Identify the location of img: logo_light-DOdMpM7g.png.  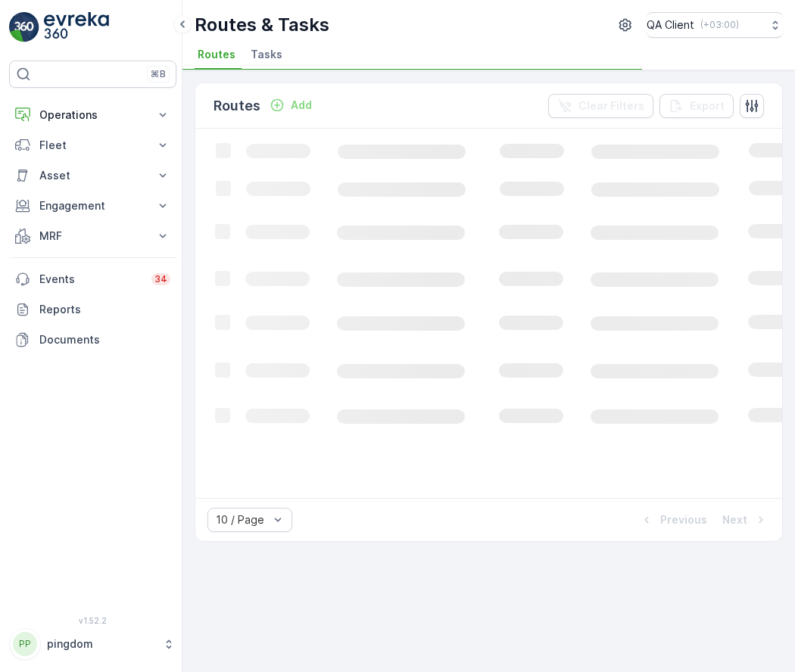
(77, 27).